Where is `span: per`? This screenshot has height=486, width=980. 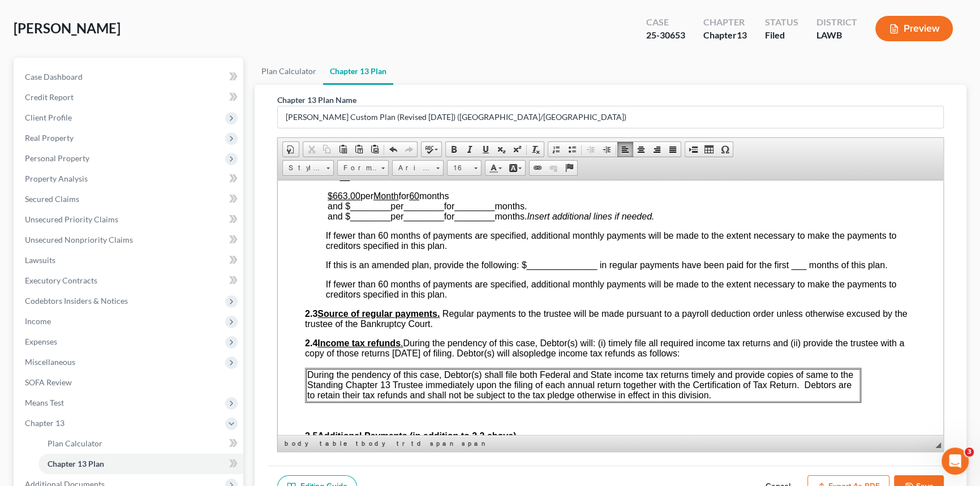
span: per is located at coordinates (89, 16).